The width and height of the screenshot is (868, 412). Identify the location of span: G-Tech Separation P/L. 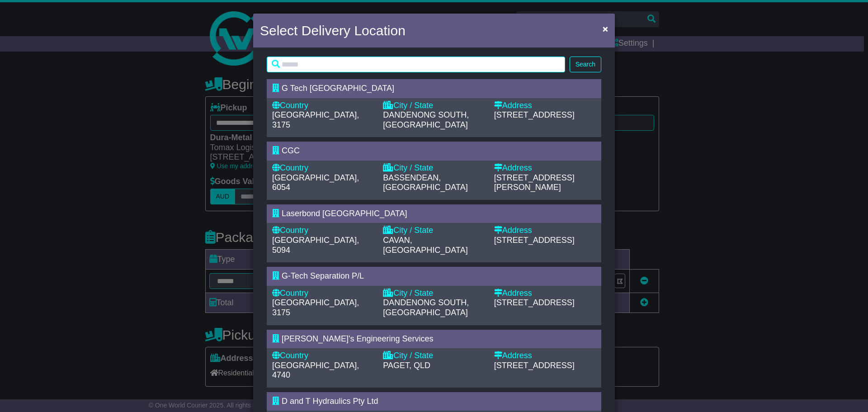
(323, 276).